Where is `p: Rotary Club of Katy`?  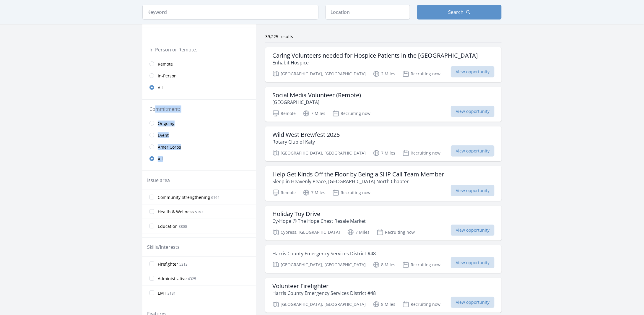 p: Rotary Club of Katy is located at coordinates (306, 142).